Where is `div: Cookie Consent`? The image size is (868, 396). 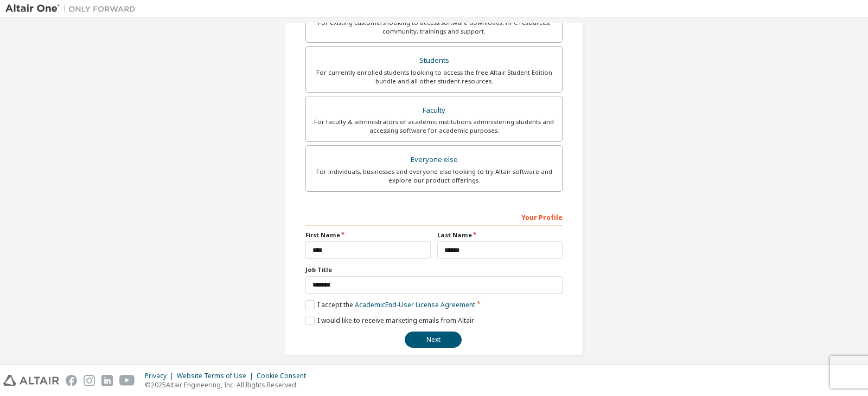
div: Cookie Consent is located at coordinates (285, 376).